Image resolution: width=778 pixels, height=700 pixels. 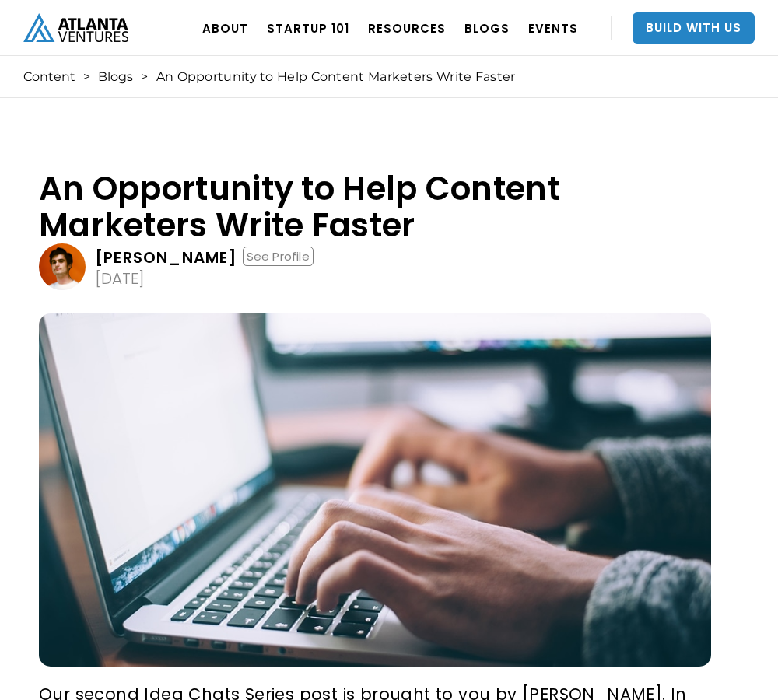 What do you see at coordinates (115, 77) in the screenshot?
I see `a: Blogs` at bounding box center [115, 77].